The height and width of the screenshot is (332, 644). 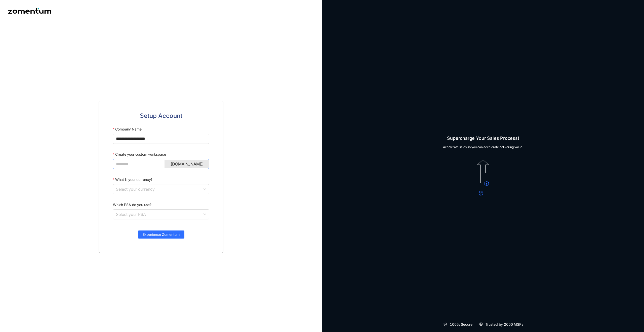 What do you see at coordinates (483, 138) in the screenshot?
I see `span: Supercharge Your Sales Process!` at bounding box center [483, 138].